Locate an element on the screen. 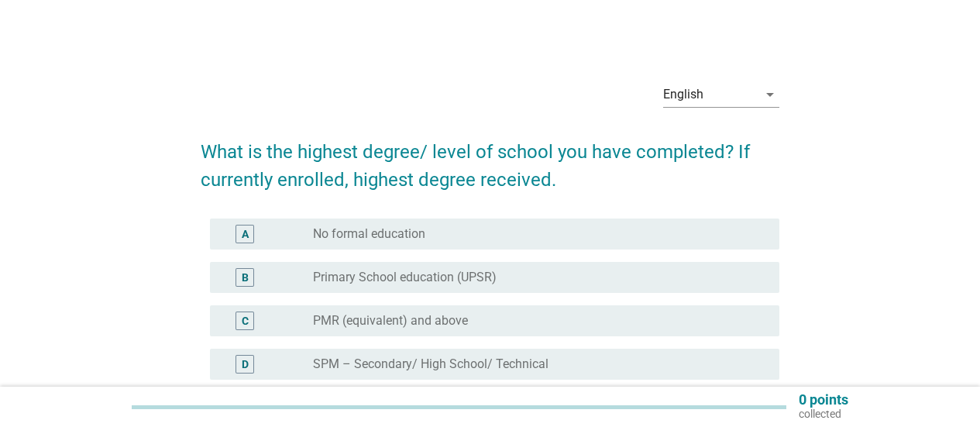  p: collected is located at coordinates (824, 414).